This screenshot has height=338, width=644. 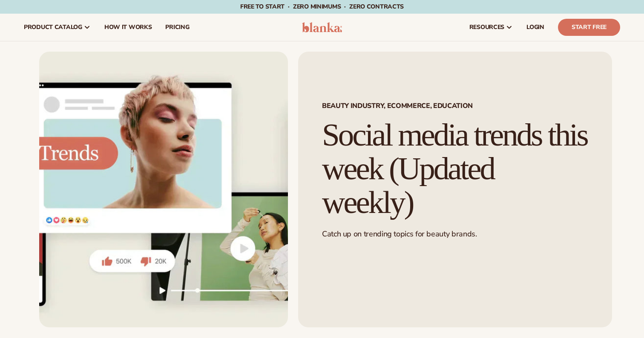 I want to click on img: logo, so click(x=322, y=27).